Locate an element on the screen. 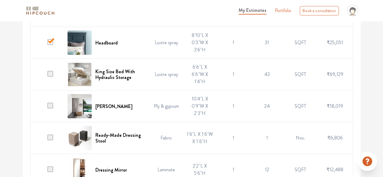 This screenshot has width=383, height=177. h6: King Size Bed With Hydraulic Storage is located at coordinates (120, 74).